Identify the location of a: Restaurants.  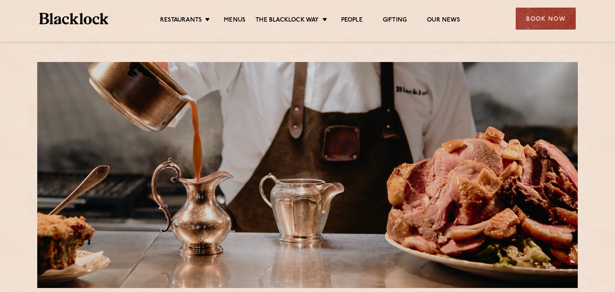
(181, 21).